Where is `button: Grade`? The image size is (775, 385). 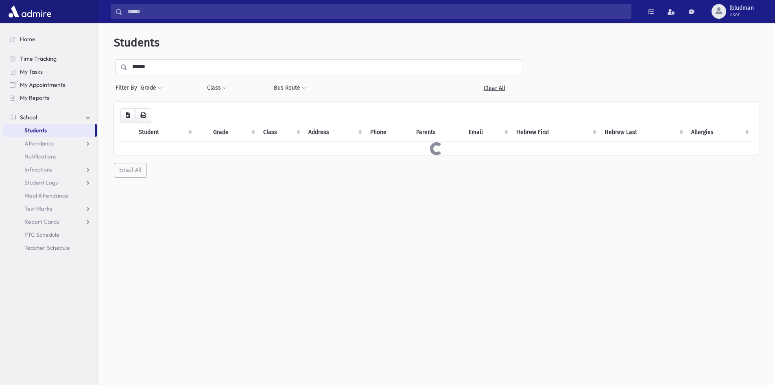 button: Grade is located at coordinates (151, 88).